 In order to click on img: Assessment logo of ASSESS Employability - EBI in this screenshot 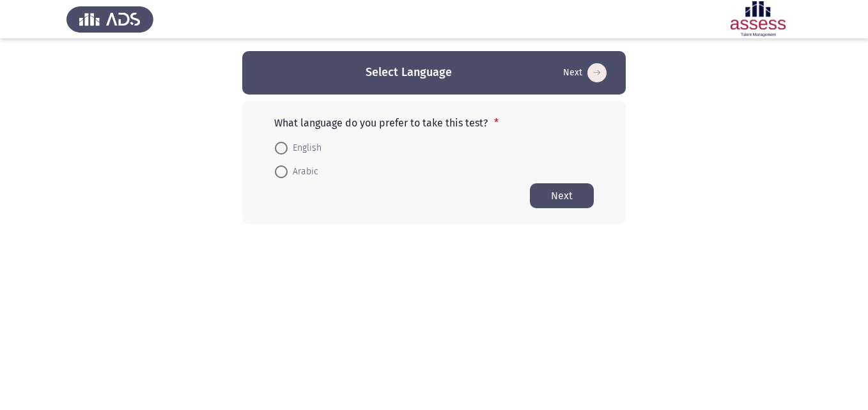, I will do `click(758, 19)`.